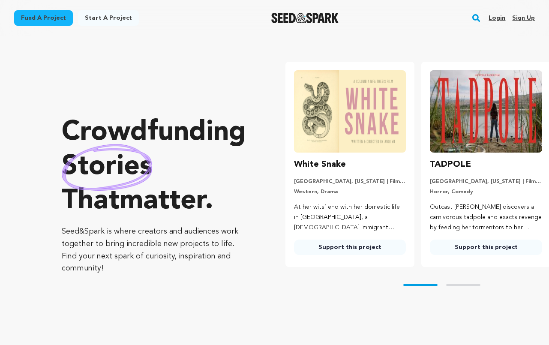 The width and height of the screenshot is (549, 345). What do you see at coordinates (305, 18) in the screenshot?
I see `a: Seed&Spark Homepage` at bounding box center [305, 18].